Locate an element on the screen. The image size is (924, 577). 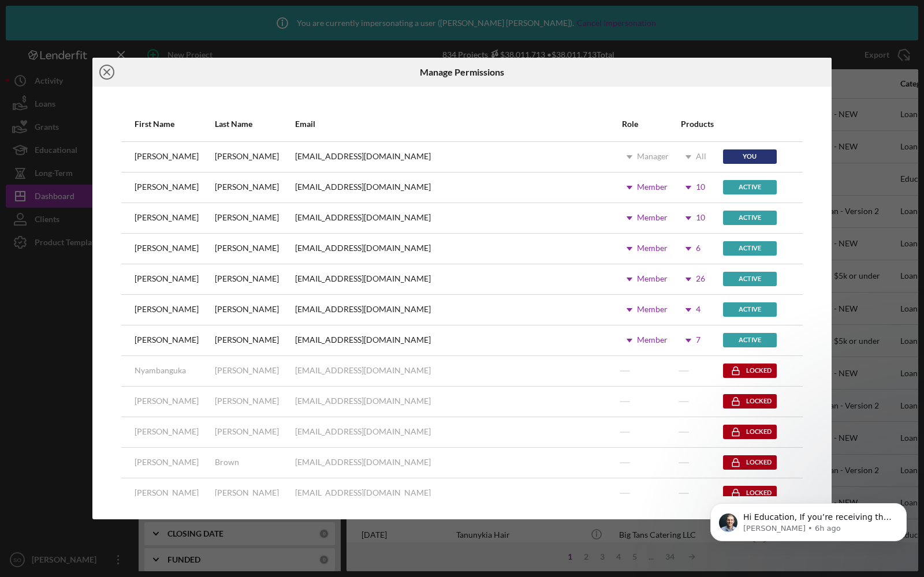
p: Message from David, sent 6h ago is located at coordinates (125, 50).